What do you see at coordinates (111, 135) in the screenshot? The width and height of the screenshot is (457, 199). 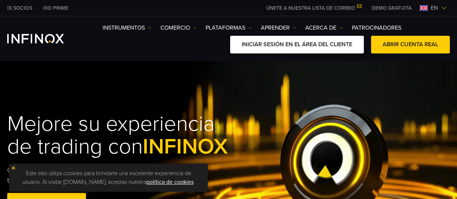 I see `font: Mejore su experiencia de trading con` at bounding box center [111, 135].